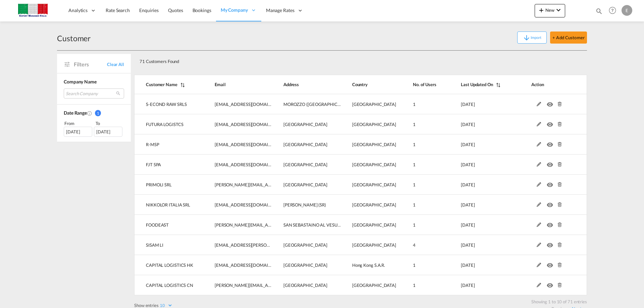 The height and width of the screenshot is (308, 644). I want to click on td: GENOVA, so click(306, 185).